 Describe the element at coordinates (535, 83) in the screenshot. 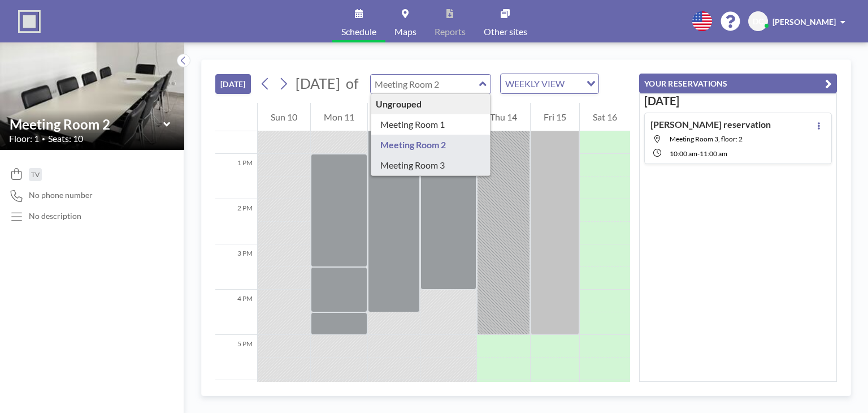

I see `span: WEEKLY VIEW` at that location.